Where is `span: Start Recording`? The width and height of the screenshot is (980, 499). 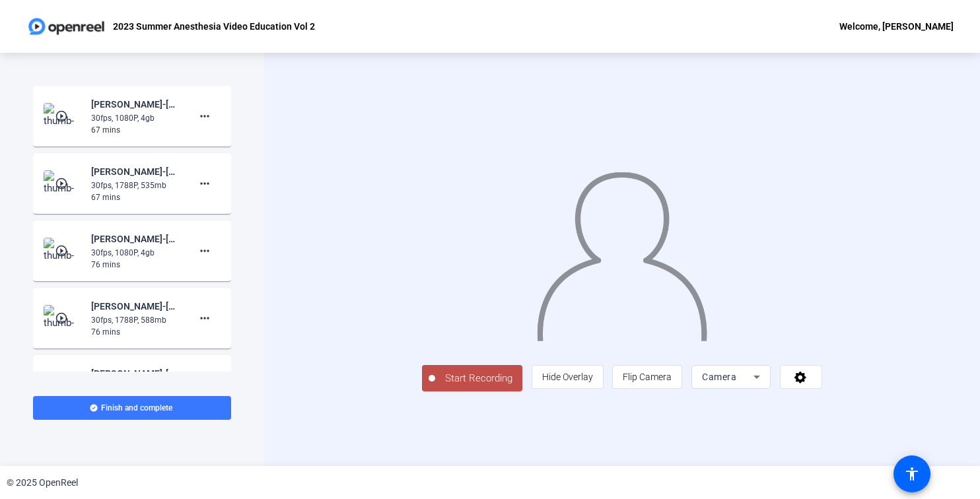
span: Start Recording is located at coordinates (479, 378).